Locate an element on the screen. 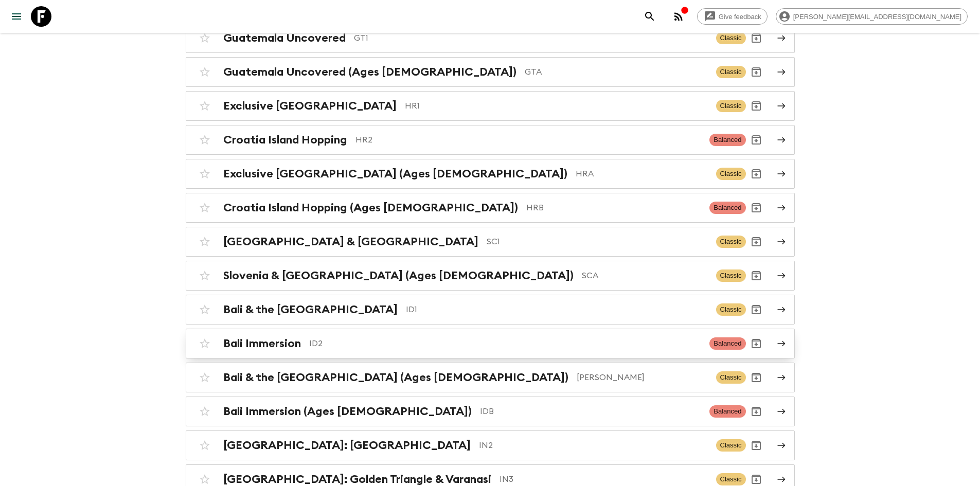  p: HR2 is located at coordinates (528, 140).